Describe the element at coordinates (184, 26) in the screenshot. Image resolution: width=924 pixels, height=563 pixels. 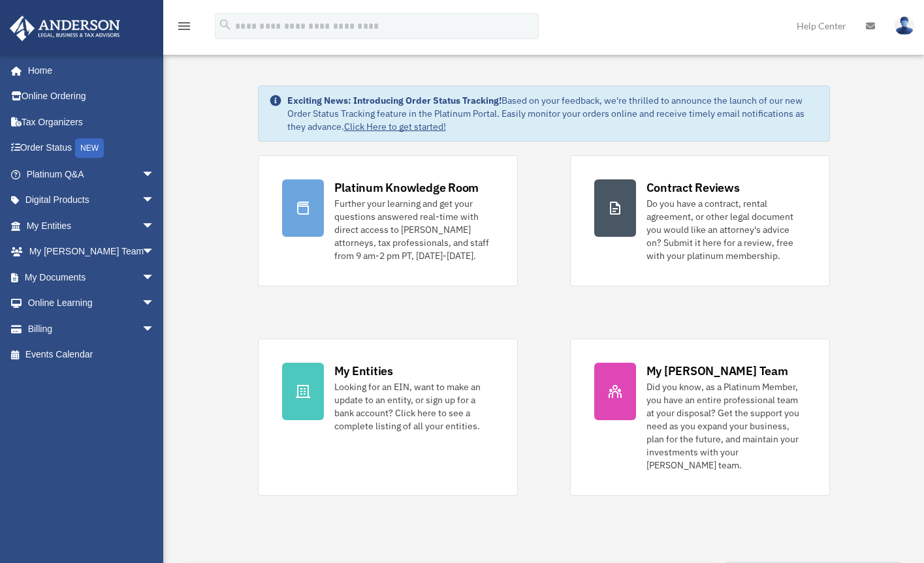
I see `i: menu` at that location.